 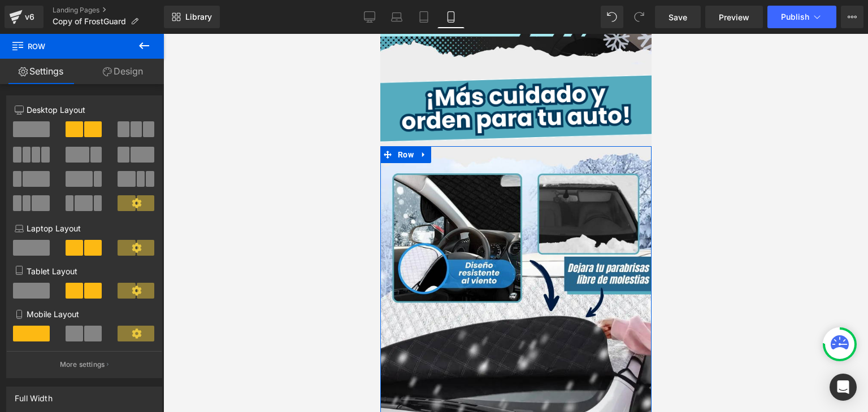 What do you see at coordinates (198, 17) in the screenshot?
I see `span: Library` at bounding box center [198, 17].